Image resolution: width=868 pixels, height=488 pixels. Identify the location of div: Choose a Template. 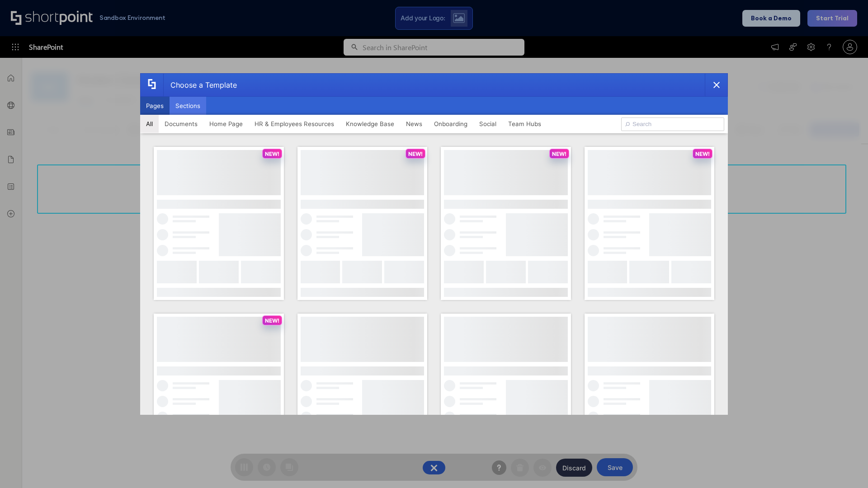
(200, 85).